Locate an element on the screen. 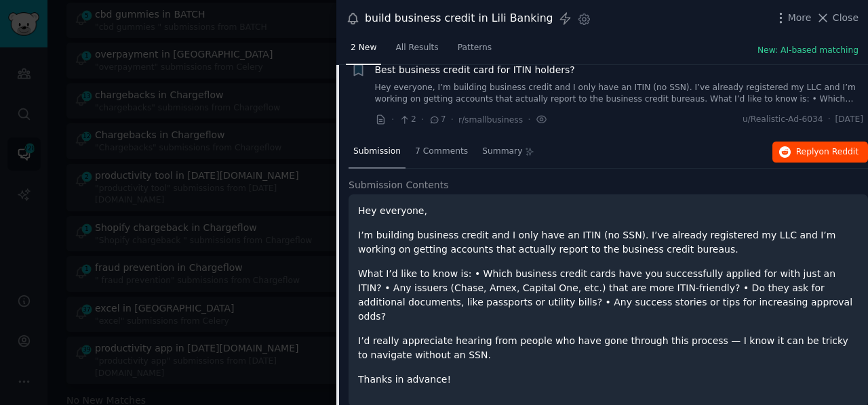 Image resolution: width=868 pixels, height=405 pixels. span: Close is located at coordinates (845, 18).